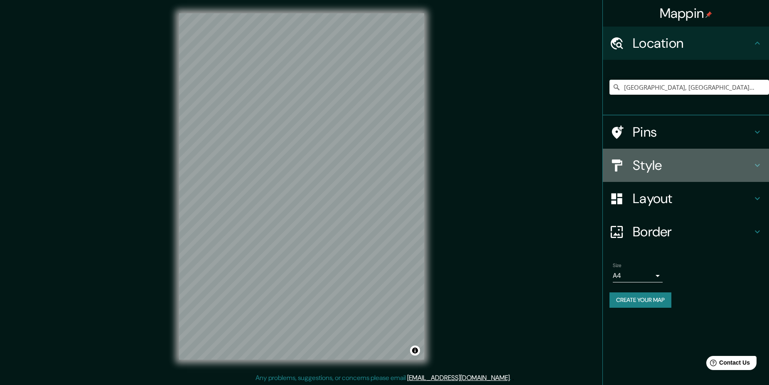 This screenshot has height=385, width=769. Describe the element at coordinates (617, 265) in the screenshot. I see `label: Size` at that location.